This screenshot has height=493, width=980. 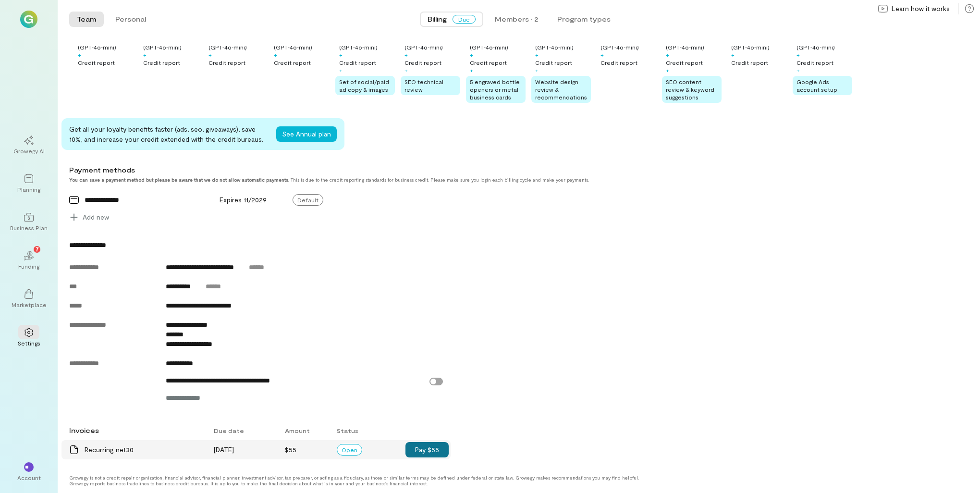 I want to click on div: Planning, so click(x=29, y=189).